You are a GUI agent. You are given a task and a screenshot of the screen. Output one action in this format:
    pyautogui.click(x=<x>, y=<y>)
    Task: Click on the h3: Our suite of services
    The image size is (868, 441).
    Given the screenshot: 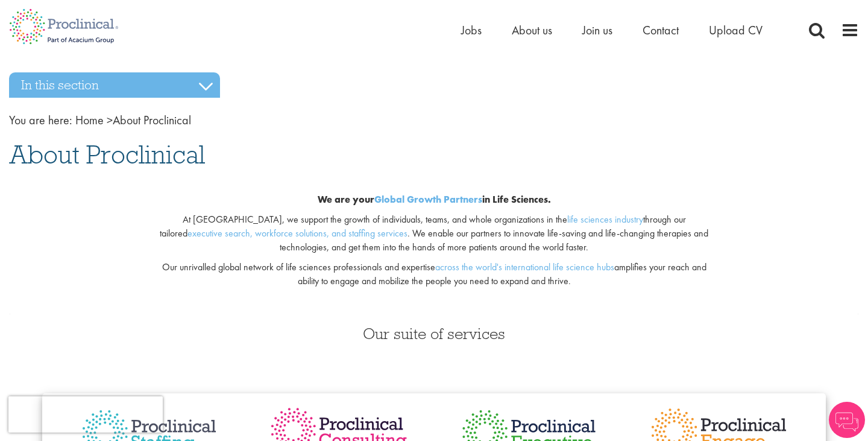 What is the action you would take?
    pyautogui.click(x=434, y=334)
    